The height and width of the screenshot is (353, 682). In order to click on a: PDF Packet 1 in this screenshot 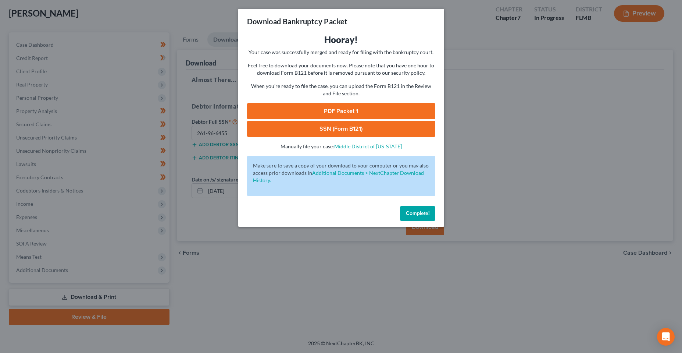, I will do `click(341, 111)`.